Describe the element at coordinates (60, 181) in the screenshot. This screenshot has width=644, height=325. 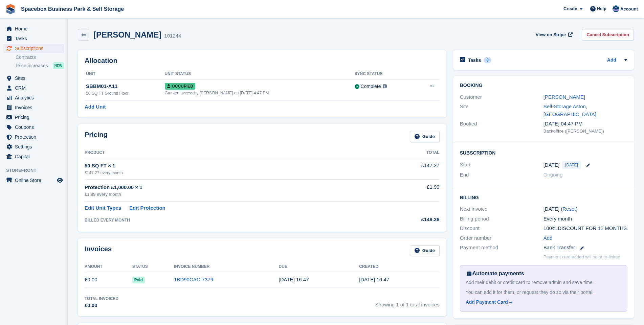
I see `a: Preview store` at that location.